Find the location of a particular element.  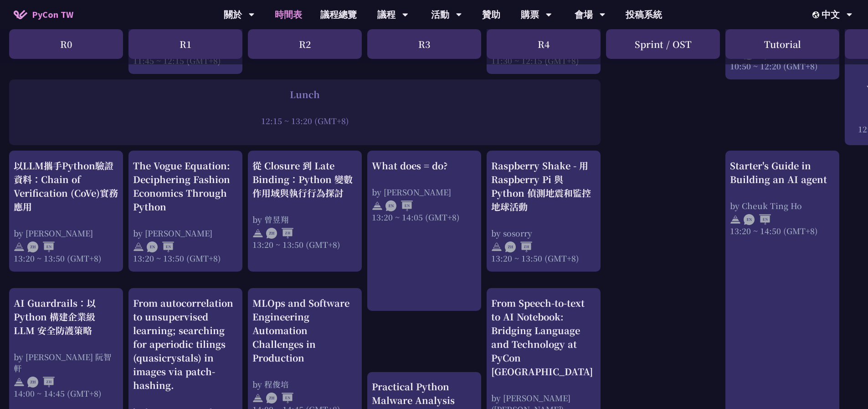

a: PyCon TW is located at coordinates (43, 14).